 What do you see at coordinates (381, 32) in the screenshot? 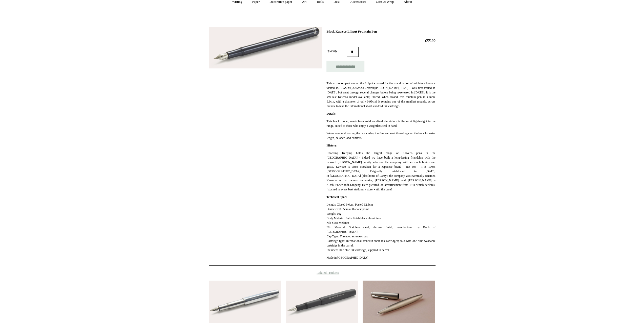
I see `h1: Black Kaweco Liliput Fountain Pen` at bounding box center [381, 32].